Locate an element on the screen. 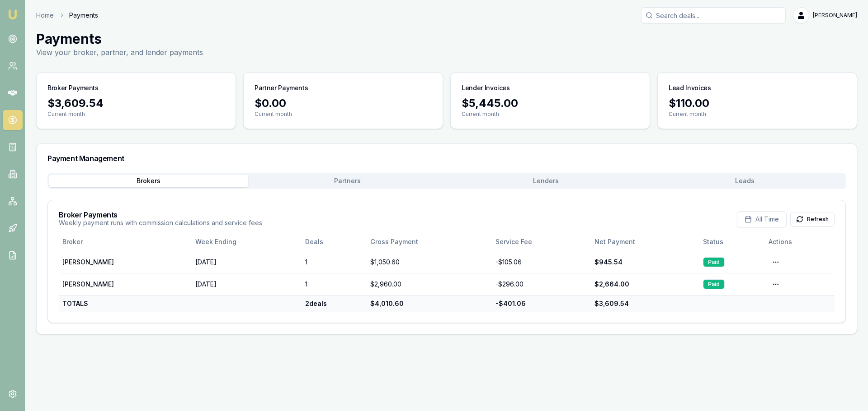  img: emu-icon-u.png is located at coordinates (13, 14).